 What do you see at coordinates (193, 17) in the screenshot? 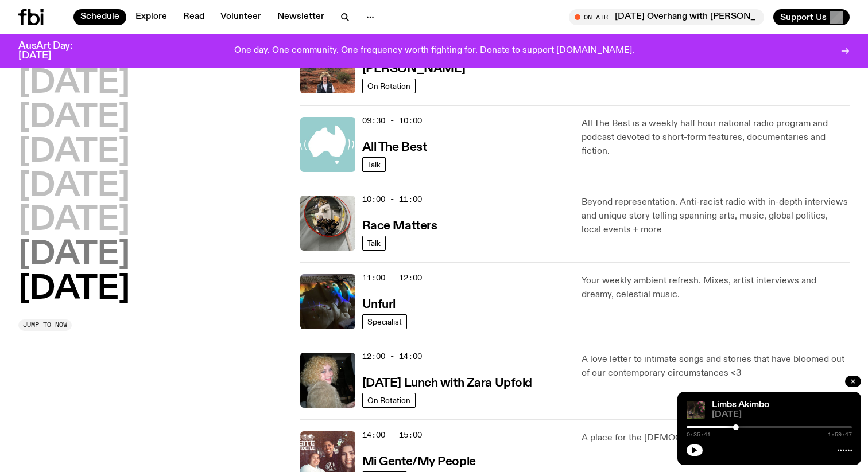
I see `a: Read` at bounding box center [193, 17].